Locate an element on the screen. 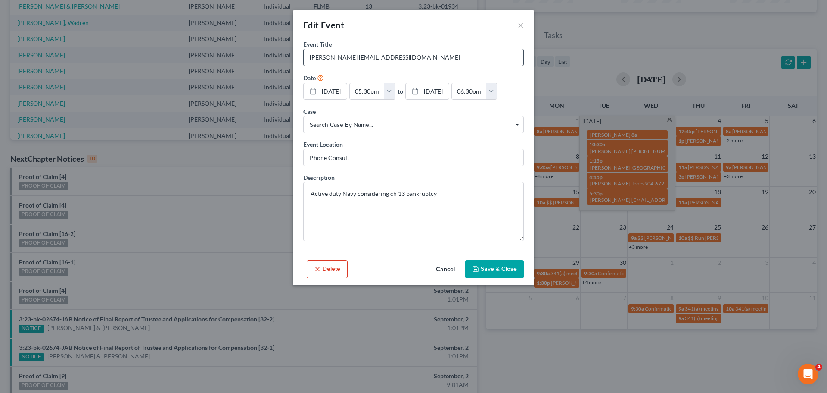 This screenshot has height=393, width=827. span: Search case by name... is located at coordinates (414, 125).